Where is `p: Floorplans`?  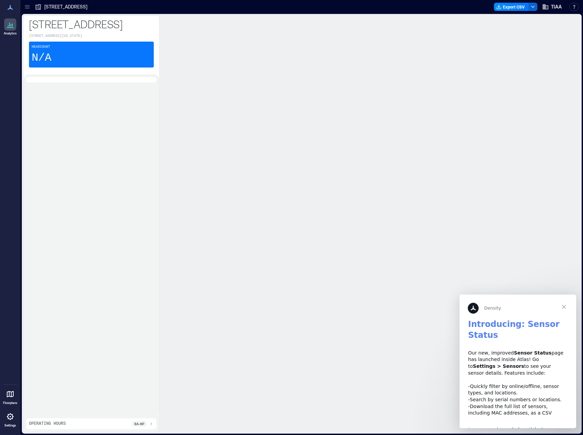 p: Floorplans is located at coordinates (10, 403).